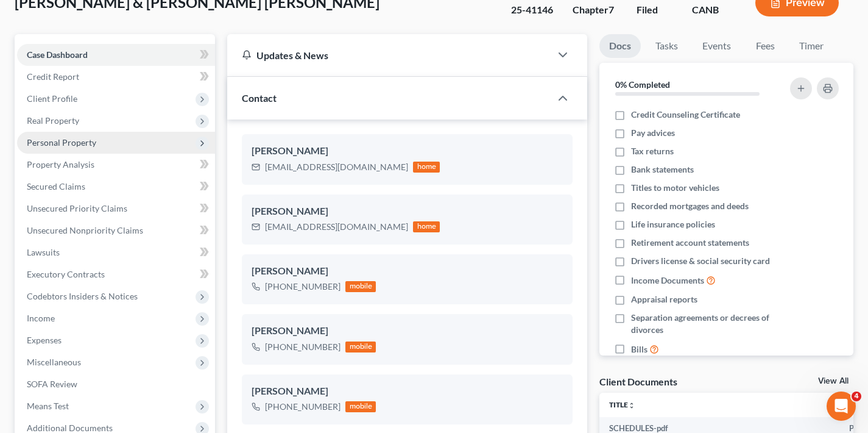 Image resolution: width=868 pixels, height=433 pixels. What do you see at coordinates (116, 55) in the screenshot?
I see `a: Case Dashboard` at bounding box center [116, 55].